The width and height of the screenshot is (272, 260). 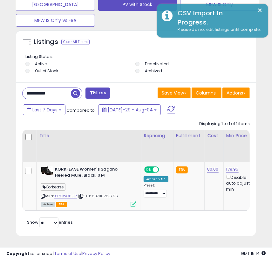 I want to click on div: ASIN:, so click(x=88, y=186).